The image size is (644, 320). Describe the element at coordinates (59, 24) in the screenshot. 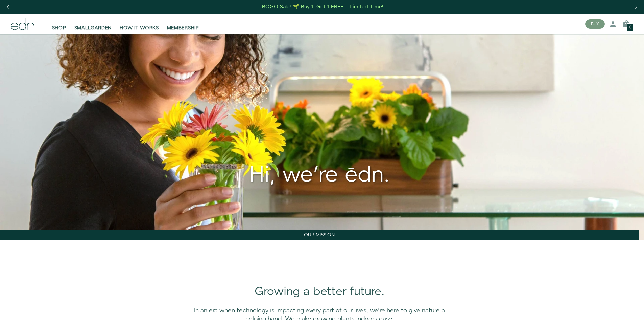

I see `a: SHOP` at that location.